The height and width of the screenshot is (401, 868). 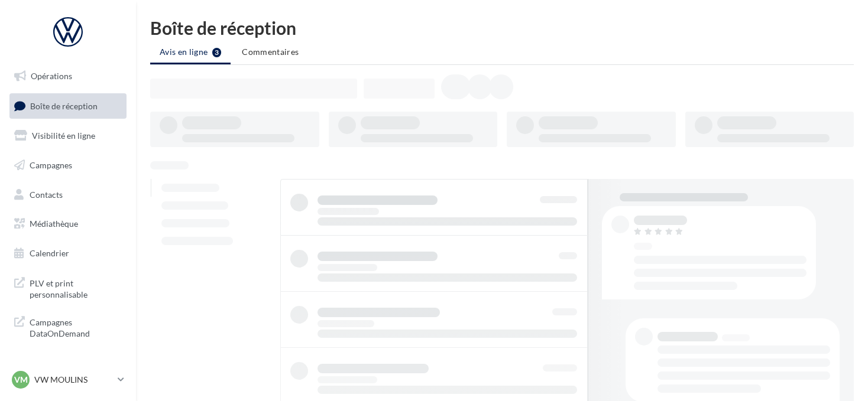 What do you see at coordinates (502, 28) in the screenshot?
I see `div: Boîte de réception` at bounding box center [502, 28].